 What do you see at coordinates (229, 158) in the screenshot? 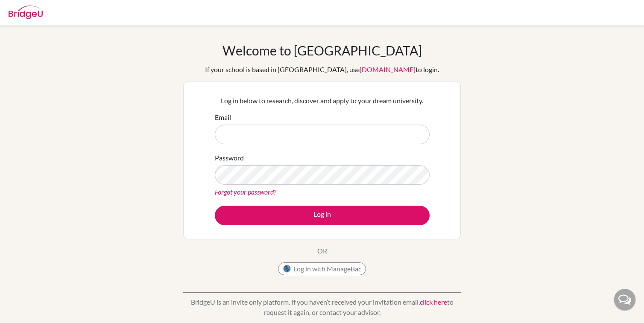
I see `label: Password` at bounding box center [229, 158].